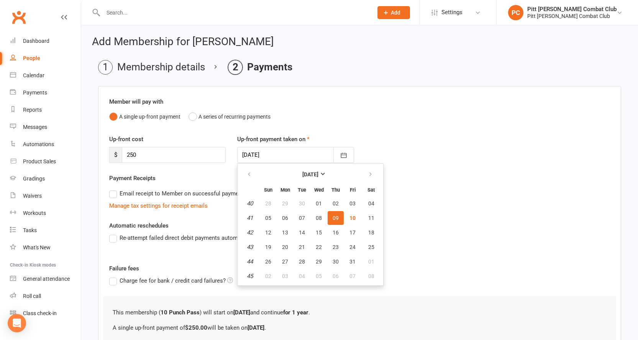 Image resolution: width=638 pixels, height=340 pixels. Describe the element at coordinates (371, 218) in the screenshot. I see `span: 11` at that location.